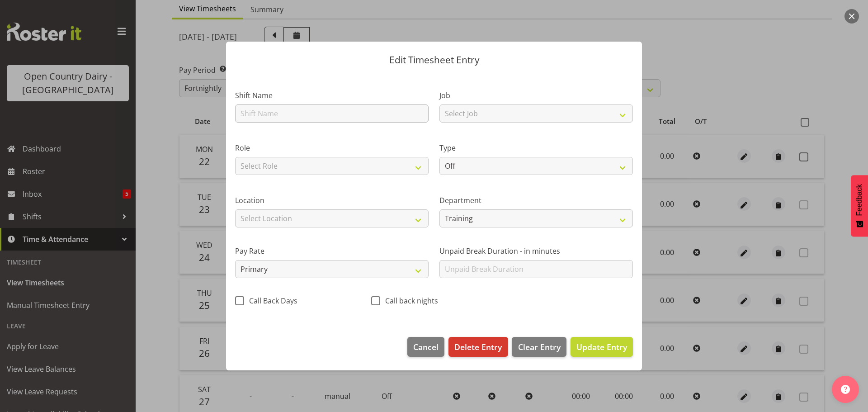 The image size is (868, 412). I want to click on span: Update Entry, so click(602, 347).